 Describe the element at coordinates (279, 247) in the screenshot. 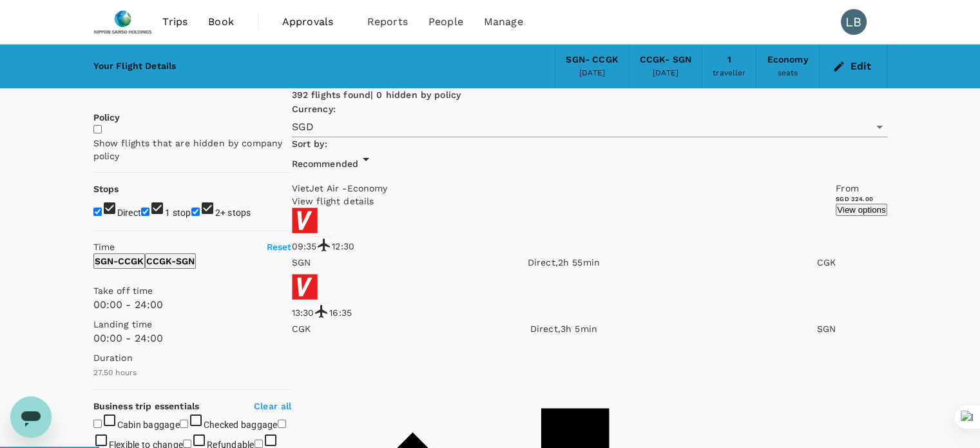

I see `p: Reset` at that location.